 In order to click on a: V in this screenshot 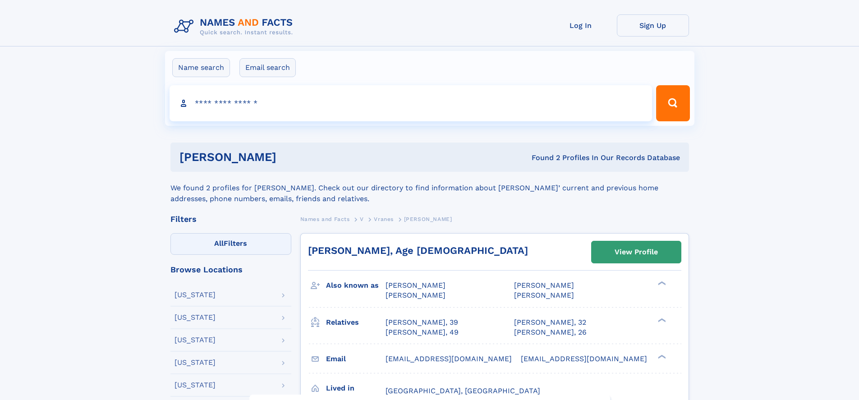, I will do `click(362, 219)`.